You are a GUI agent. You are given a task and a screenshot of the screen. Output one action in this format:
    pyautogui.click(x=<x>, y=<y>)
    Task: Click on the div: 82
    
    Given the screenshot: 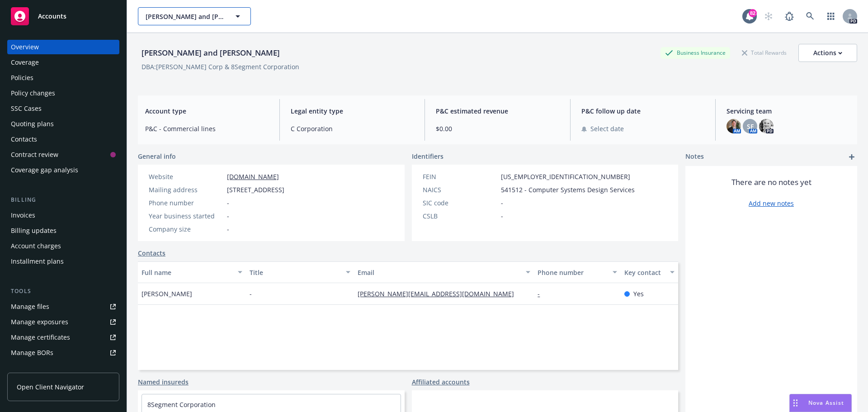 What is the action you would take?
    pyautogui.click(x=753, y=13)
    